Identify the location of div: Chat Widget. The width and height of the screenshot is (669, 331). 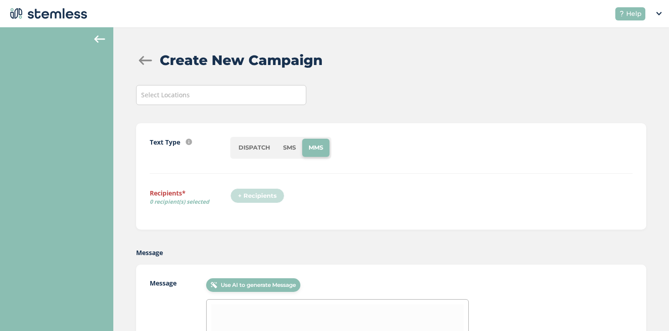
(646, 310).